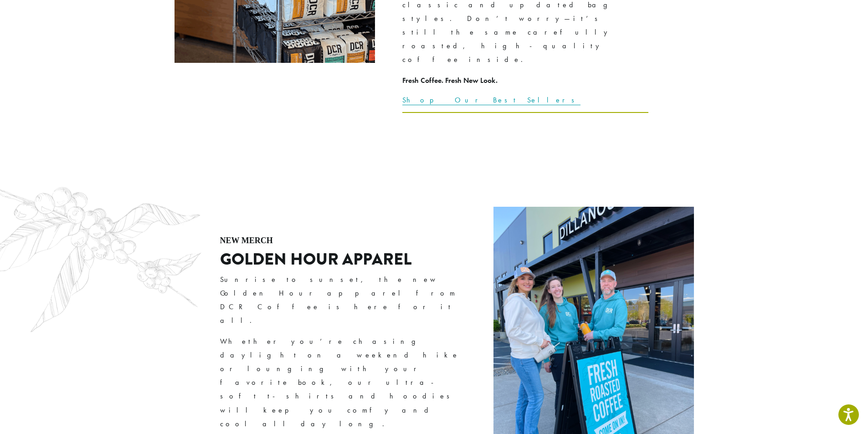 The image size is (868, 434). What do you see at coordinates (343, 382) in the screenshot?
I see `p: Whether you’re chasing daylight on a weekend hike or lounging with your favorite book, our ultra-...` at bounding box center [343, 382].